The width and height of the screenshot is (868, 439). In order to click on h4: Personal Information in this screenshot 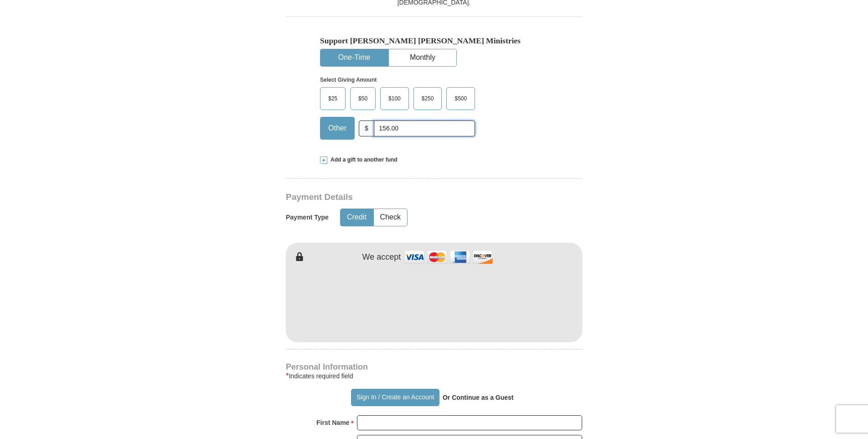, I will do `click(434, 367)`.